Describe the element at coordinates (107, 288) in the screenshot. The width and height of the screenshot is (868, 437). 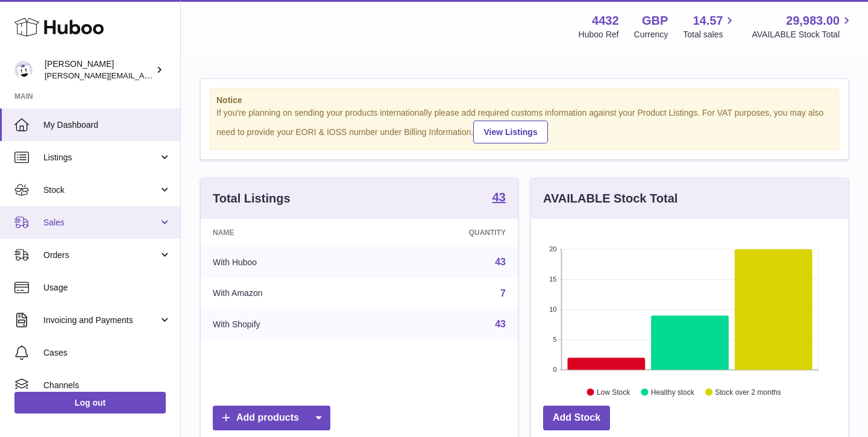
I see `span: Usage` at that location.